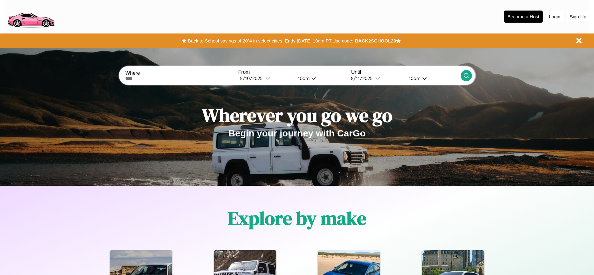  What do you see at coordinates (31, 16) in the screenshot?
I see `img: logo` at bounding box center [31, 16].